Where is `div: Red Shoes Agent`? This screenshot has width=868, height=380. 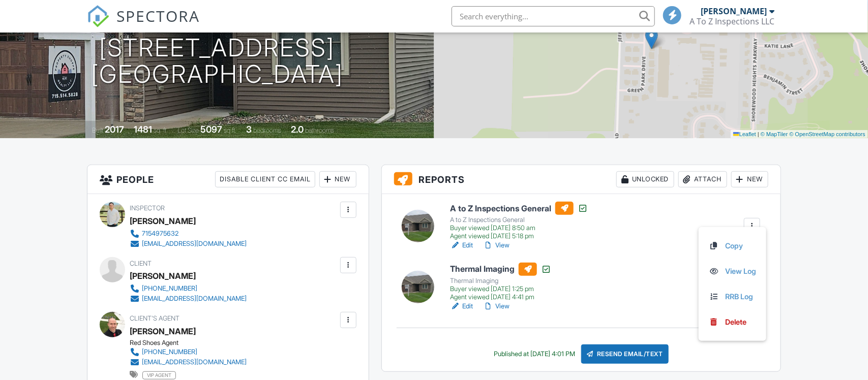 div: Red Shoes Agent is located at coordinates (192, 343).